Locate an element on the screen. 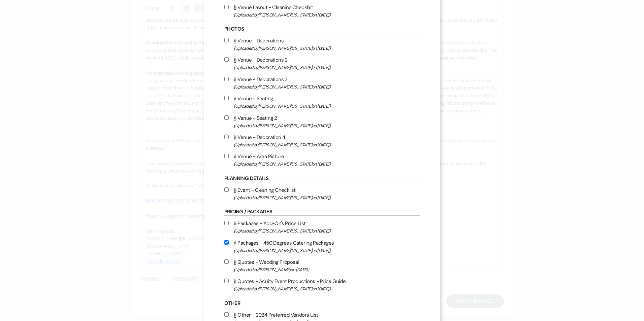 The height and width of the screenshot is (321, 644). label: Venue - Area Picture is located at coordinates (322, 160).